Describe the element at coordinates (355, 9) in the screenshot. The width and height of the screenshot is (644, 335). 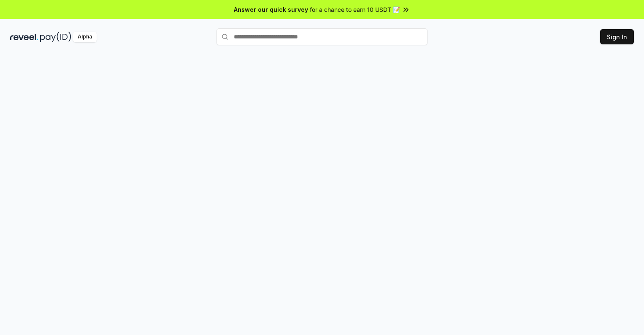
I see `span: for a chance to earn 10 USDT 📝` at that location.